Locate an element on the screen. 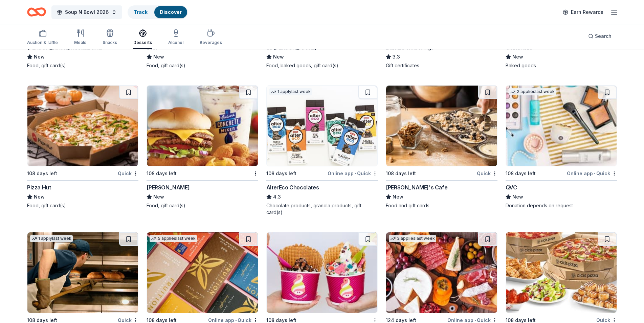 This screenshot has height=323, width=644. div: Auction & raffle is located at coordinates (42, 43).